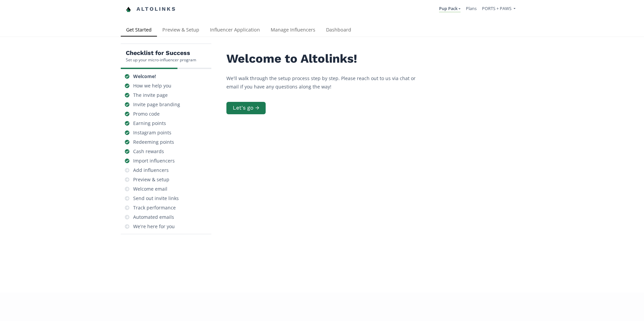 This screenshot has width=644, height=321. Describe the element at coordinates (144, 77) in the screenshot. I see `div: Welcome!` at that location.